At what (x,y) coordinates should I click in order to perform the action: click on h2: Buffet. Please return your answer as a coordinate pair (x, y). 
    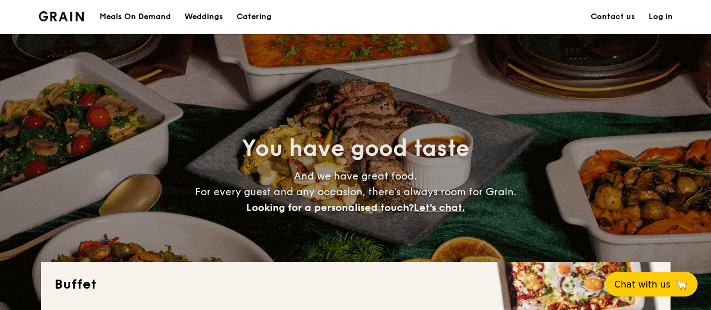
    Looking at the image, I should click on (356, 284).